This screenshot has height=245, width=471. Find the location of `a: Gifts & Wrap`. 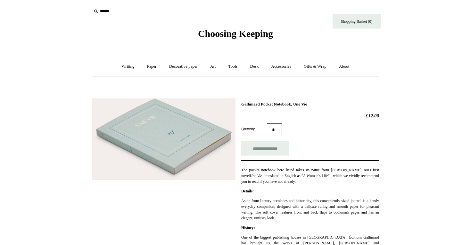

a: Gifts & Wrap is located at coordinates (315, 66).